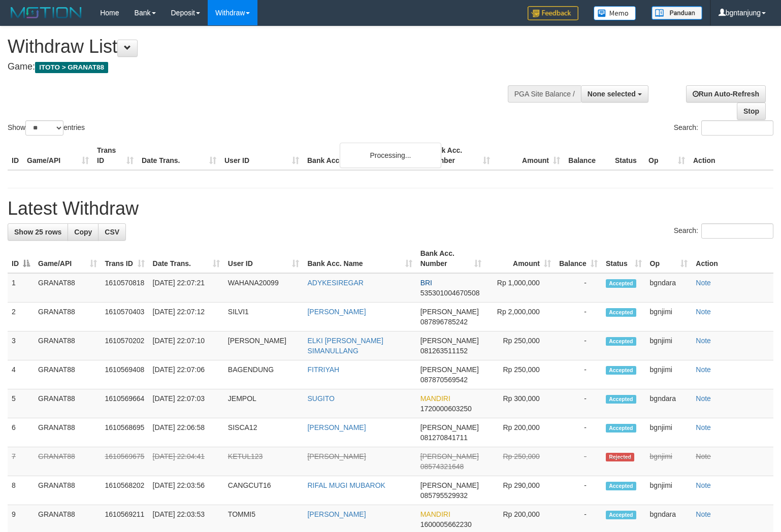  I want to click on img: panduan.png, so click(677, 13).